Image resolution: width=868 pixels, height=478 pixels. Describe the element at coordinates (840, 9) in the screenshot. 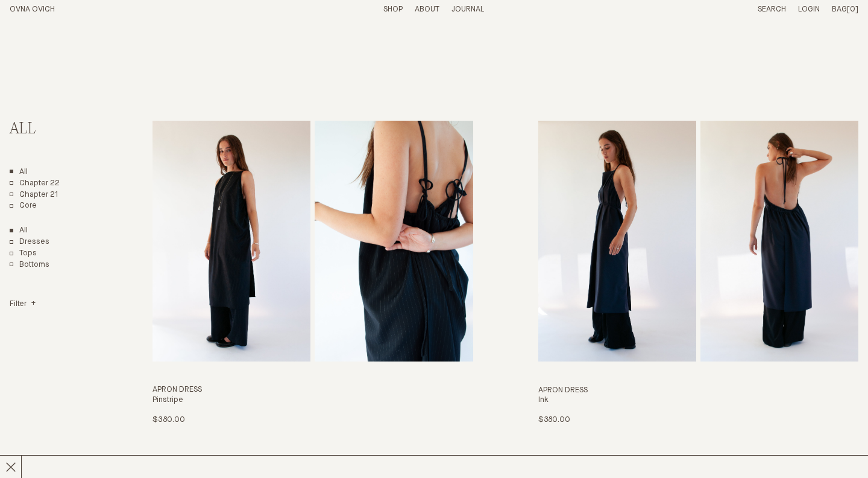

I see `span: Bag` at that location.